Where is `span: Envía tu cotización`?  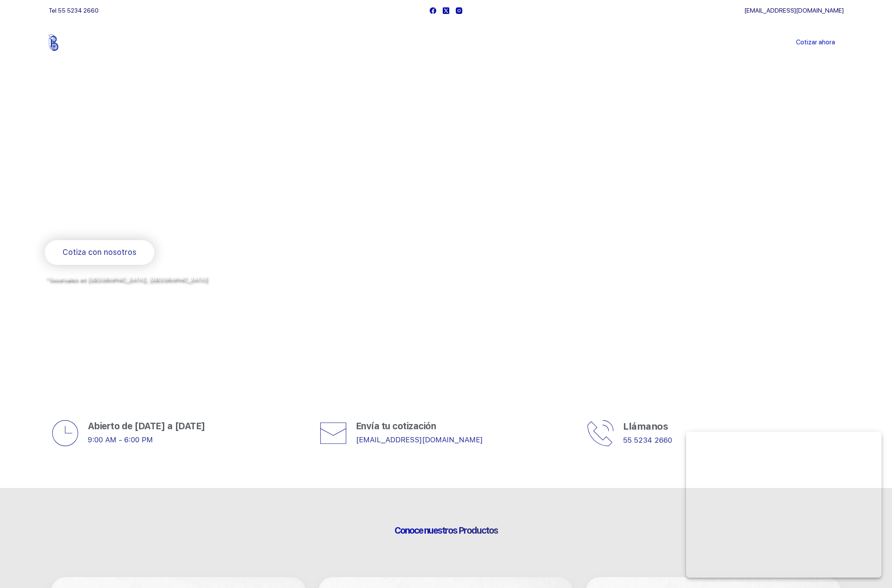 span: Envía tu cotización is located at coordinates (396, 425).